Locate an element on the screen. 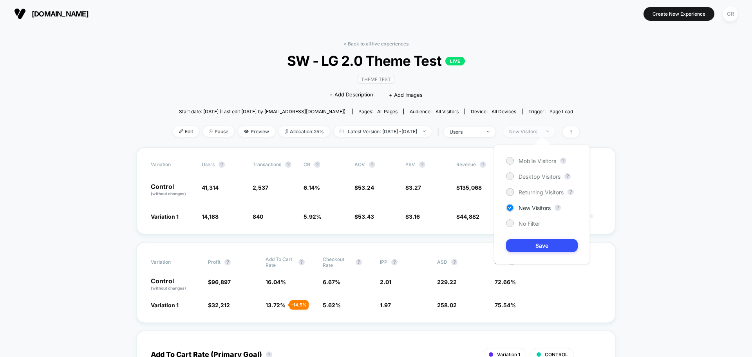 Image resolution: width=752 pixels, height=357 pixels. span: 5.62 % is located at coordinates (332, 305).